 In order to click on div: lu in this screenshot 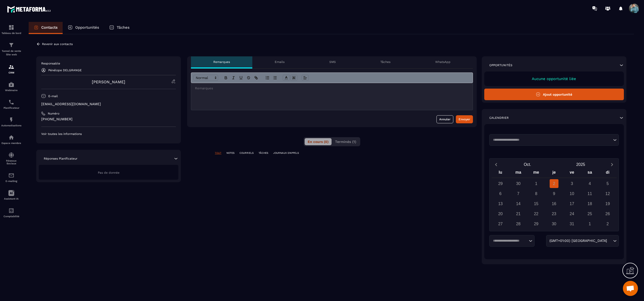, I will do `click(500, 173)`.